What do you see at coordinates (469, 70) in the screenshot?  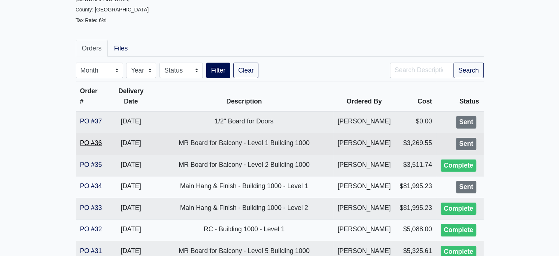 I see `button: Search` at bounding box center [469, 70].